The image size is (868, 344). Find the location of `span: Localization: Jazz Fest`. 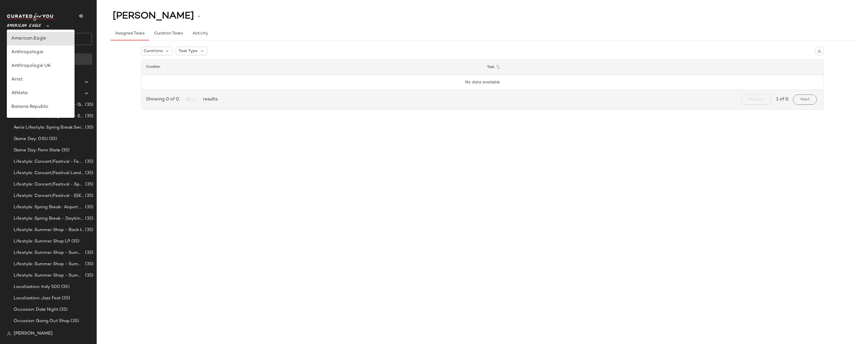

span: Localization: Jazz Fest is located at coordinates (37, 299).